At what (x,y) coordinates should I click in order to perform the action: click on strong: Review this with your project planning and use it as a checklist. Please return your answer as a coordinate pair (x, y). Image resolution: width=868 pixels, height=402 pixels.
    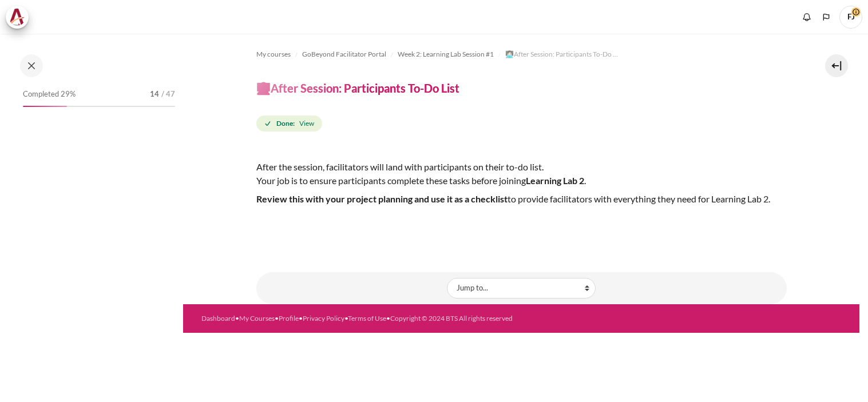
    Looking at the image, I should click on (382, 198).